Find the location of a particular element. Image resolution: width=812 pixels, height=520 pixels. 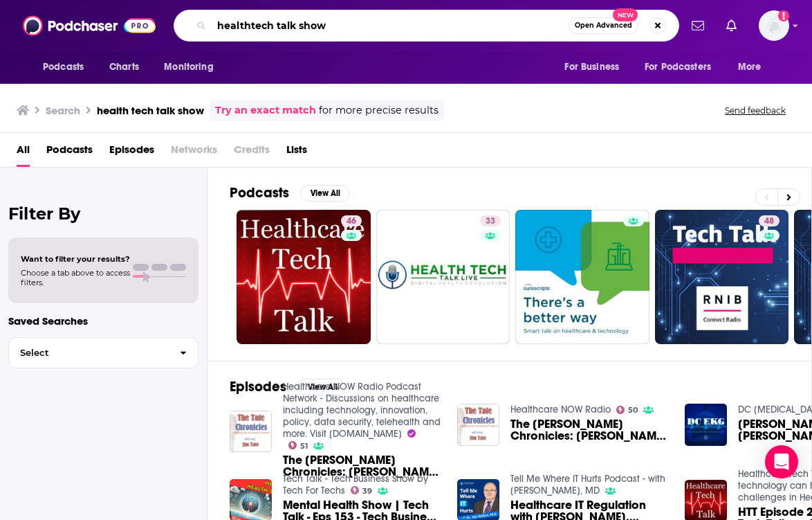

a: Episodes is located at coordinates (131, 152).